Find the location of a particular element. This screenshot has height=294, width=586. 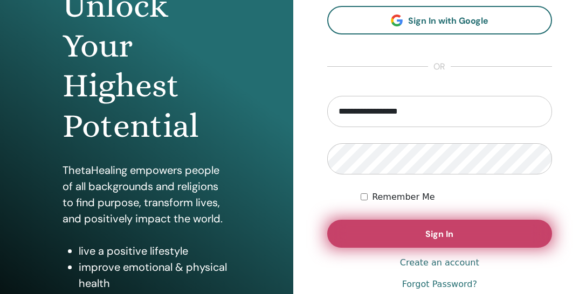

button: Sign In is located at coordinates (440, 234).